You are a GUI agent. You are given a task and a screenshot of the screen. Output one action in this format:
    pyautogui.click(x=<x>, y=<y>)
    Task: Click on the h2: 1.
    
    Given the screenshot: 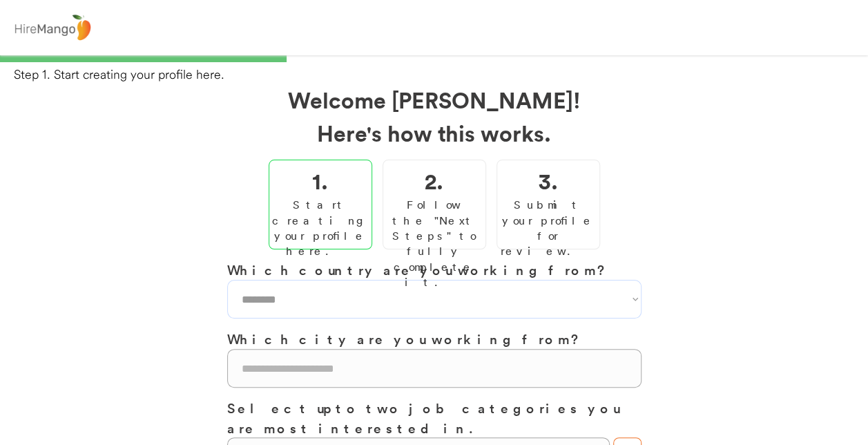 What is the action you would take?
    pyautogui.click(x=320, y=180)
    